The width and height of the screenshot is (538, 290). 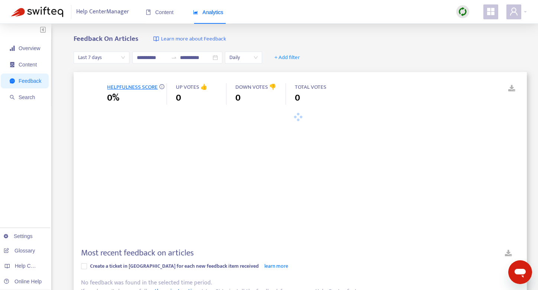 What do you see at coordinates (196, 12) in the screenshot?
I see `span: area-chart` at bounding box center [196, 12].